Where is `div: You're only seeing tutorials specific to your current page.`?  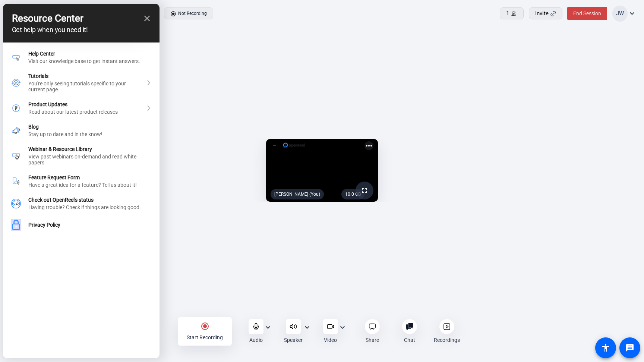 div: You're only seeing tutorials specific to your current page. is located at coordinates (86, 87).